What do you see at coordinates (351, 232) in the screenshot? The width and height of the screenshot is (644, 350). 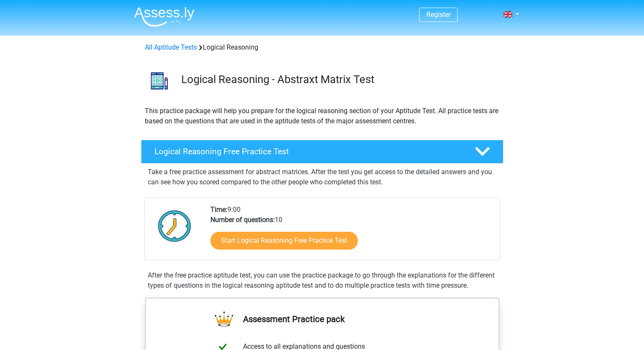 I see `div: 9:00 10` at bounding box center [351, 232].